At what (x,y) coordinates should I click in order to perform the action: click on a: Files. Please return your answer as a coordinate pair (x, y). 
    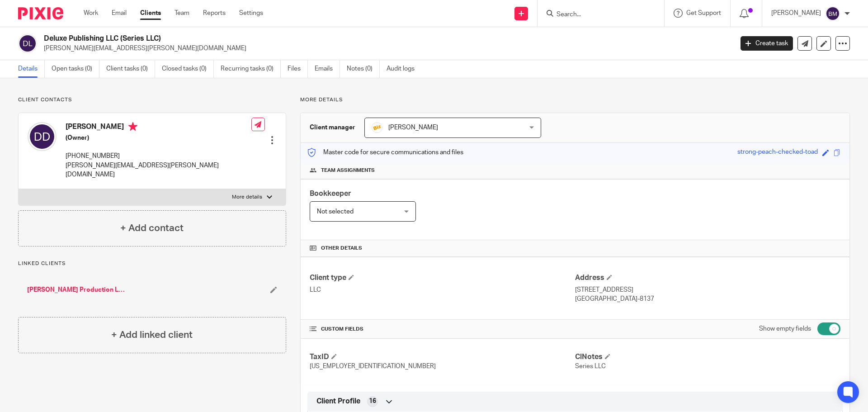
    Looking at the image, I should click on (298, 69).